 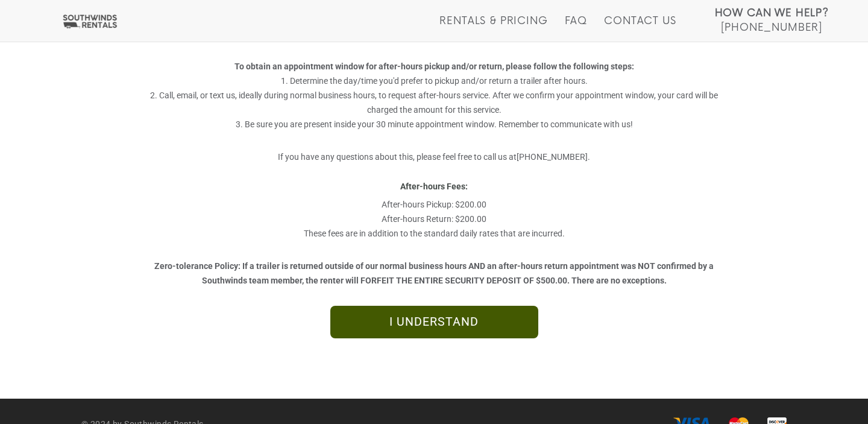 What do you see at coordinates (434, 90) in the screenshot?
I see `p: 1. Determine the day/time you'd prefer to pickup and/or return a trailer after hours. 2. Call, em...` at bounding box center [434, 90].